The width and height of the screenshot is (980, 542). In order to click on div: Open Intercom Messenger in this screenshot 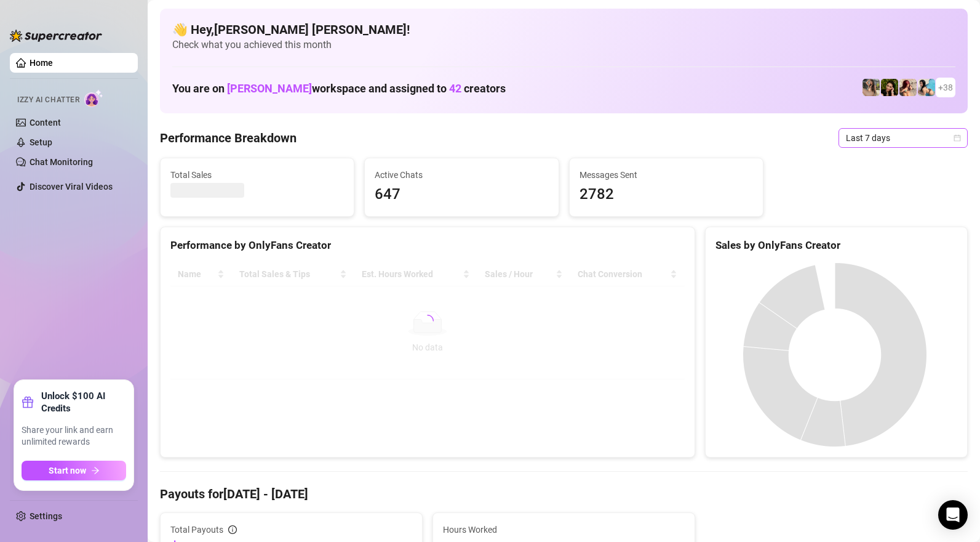, I will do `click(953, 515)`.